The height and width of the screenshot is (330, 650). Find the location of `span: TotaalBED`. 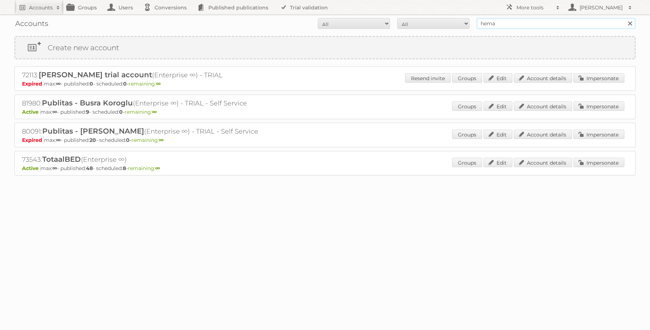

span: TotaalBED is located at coordinates (61, 159).